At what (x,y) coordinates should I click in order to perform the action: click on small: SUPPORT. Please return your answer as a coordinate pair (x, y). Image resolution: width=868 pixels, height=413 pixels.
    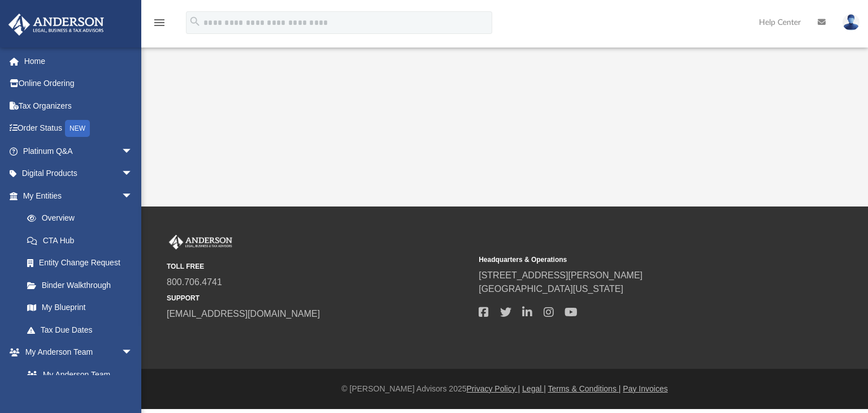
    Looking at the image, I should click on (319, 298).